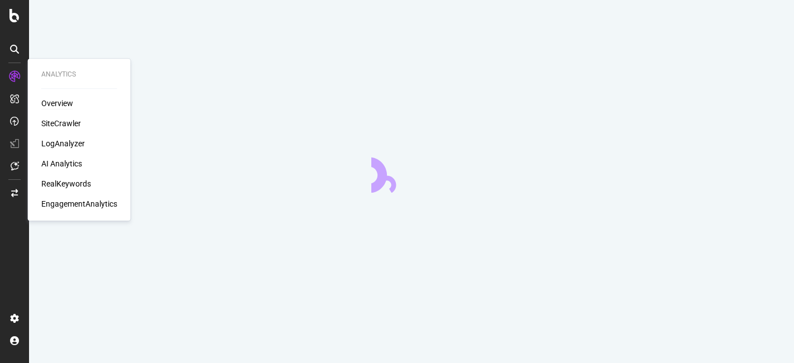 The width and height of the screenshot is (794, 363). I want to click on div: SiteCrawler, so click(61, 123).